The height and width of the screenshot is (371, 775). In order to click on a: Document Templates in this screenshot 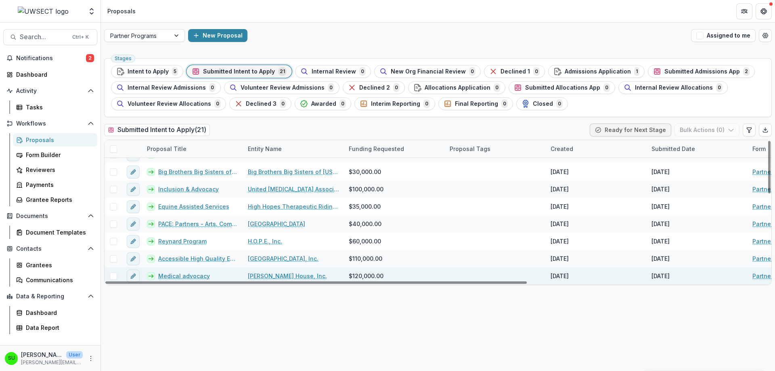, I will do `click(55, 232)`.